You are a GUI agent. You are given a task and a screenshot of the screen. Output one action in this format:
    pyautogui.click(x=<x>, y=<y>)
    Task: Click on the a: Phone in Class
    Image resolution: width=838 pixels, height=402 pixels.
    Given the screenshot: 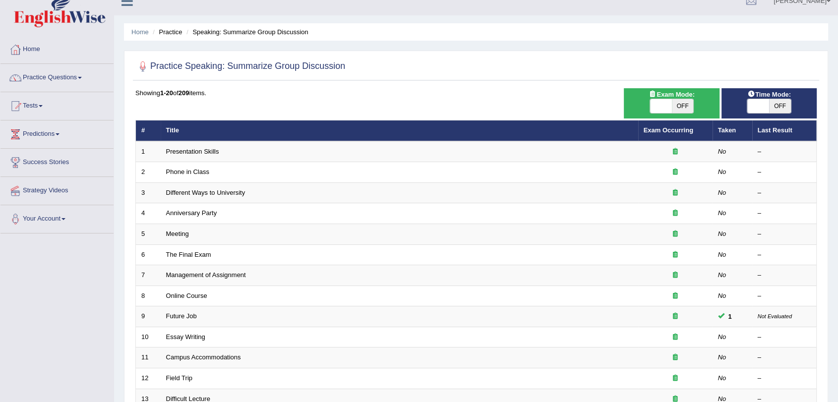 What is the action you would take?
    pyautogui.click(x=187, y=172)
    